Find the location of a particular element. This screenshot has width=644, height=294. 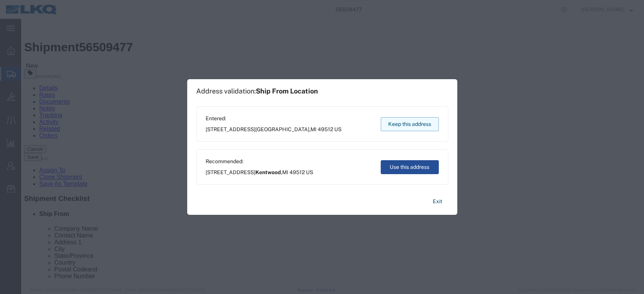

button: Exit is located at coordinates (437, 201).